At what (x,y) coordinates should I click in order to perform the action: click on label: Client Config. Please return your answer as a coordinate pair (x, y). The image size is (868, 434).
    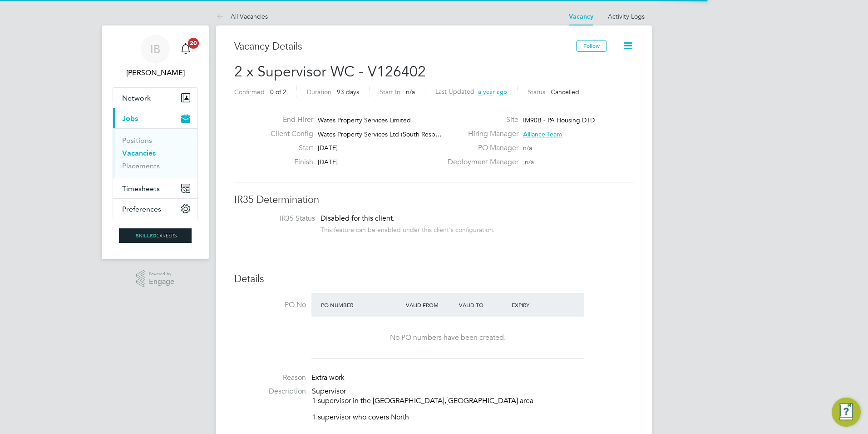
    Looking at the image, I should click on (288, 133).